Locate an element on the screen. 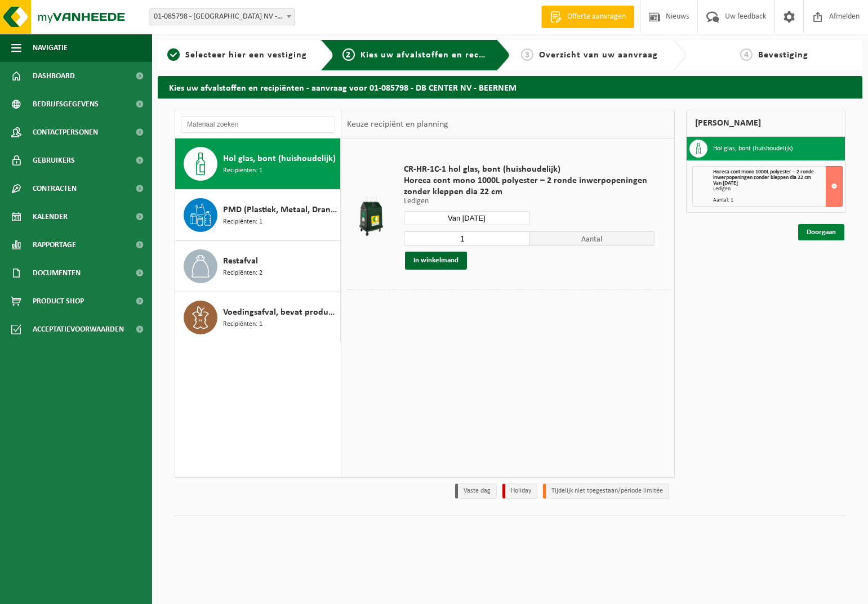 This screenshot has width=868, height=604. button: Voedingsafval, bevat producten van dierlijke oorsprong, gemengde verpakking (exclusief glas), cat... is located at coordinates (258, 317).